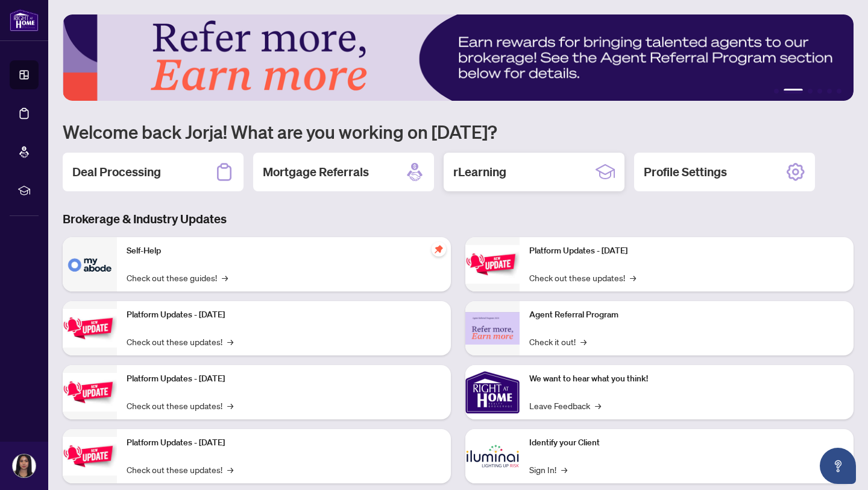  I want to click on h2: Deal Processing, so click(117, 172).